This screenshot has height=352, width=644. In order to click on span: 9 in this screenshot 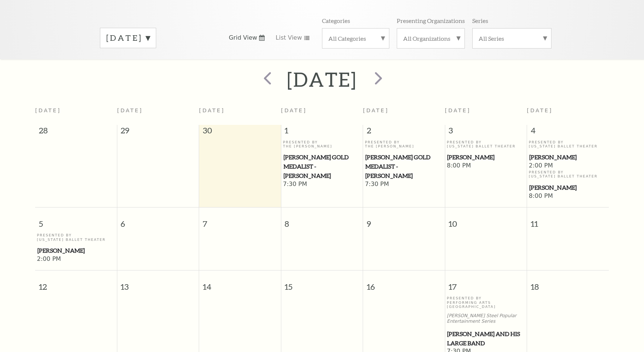, I will do `click(404, 220)`.